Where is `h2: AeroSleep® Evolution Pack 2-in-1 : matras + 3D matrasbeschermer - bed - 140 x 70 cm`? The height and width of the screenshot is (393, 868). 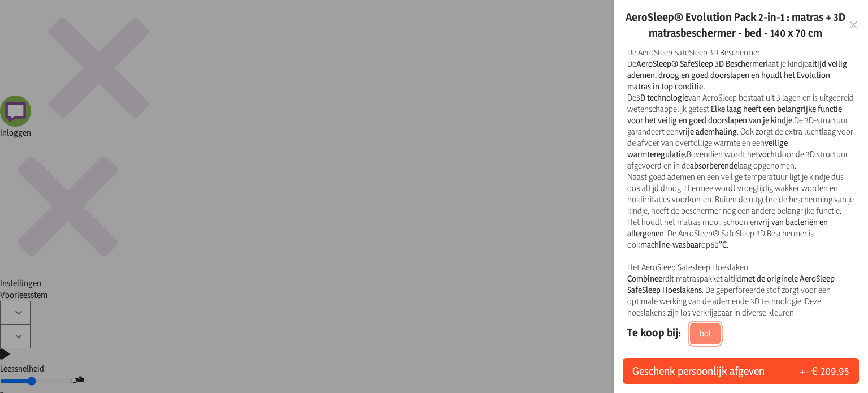
h2: AeroSleep® Evolution Pack 2-in-1 : matras + 3D matrasbeschermer - bed - 140 x 70 cm is located at coordinates (735, 25).